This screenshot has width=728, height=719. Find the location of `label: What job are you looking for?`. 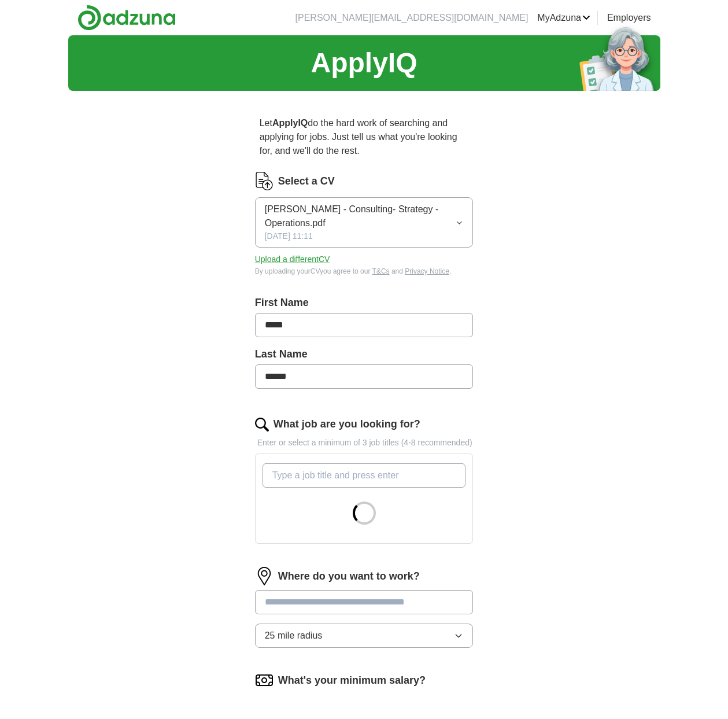

label: What job are you looking for? is located at coordinates (347, 424).